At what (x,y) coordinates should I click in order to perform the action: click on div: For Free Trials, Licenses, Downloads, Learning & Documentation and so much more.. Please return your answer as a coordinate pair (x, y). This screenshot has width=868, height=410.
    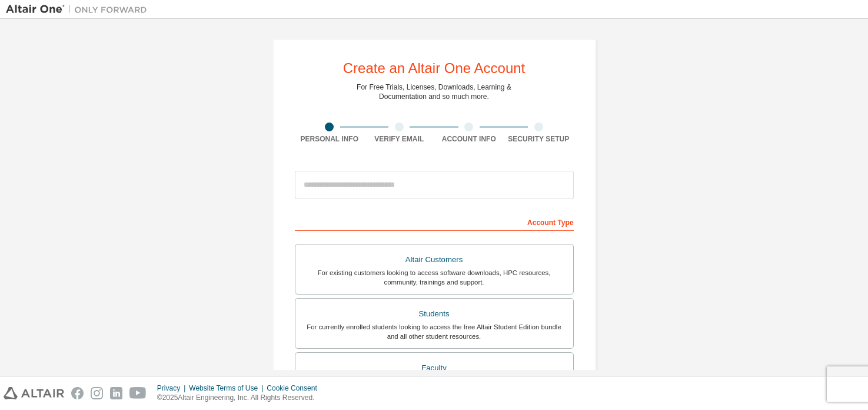
    Looking at the image, I should click on (434, 92).